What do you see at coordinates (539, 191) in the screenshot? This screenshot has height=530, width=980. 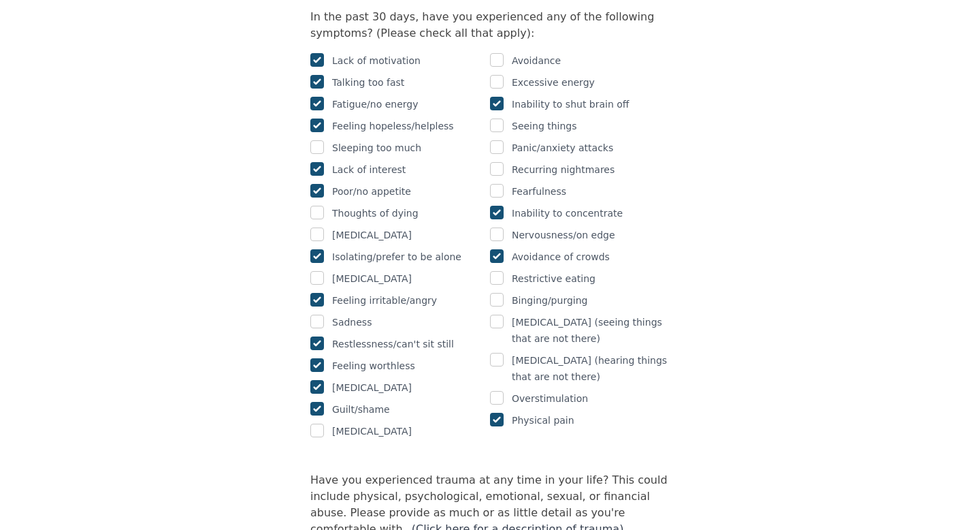 I see `p: Fearfulness` at bounding box center [539, 191].